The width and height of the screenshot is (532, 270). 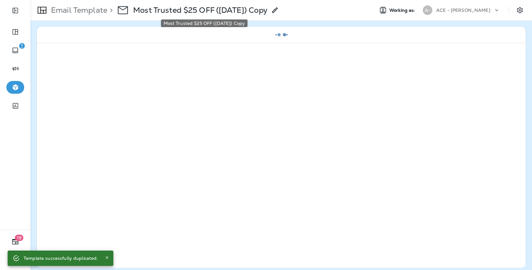 What do you see at coordinates (61, 258) in the screenshot?
I see `div: Template successfully duplicated.` at bounding box center [61, 258].